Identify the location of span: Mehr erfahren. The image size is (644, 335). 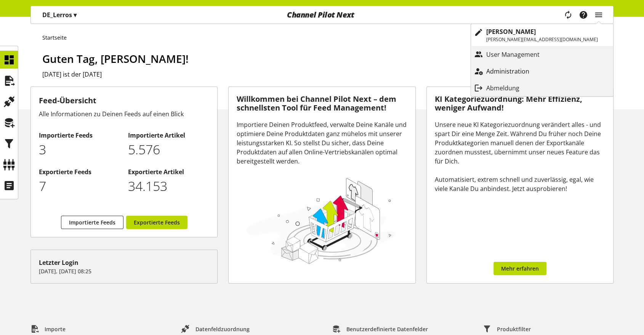
(520, 268).